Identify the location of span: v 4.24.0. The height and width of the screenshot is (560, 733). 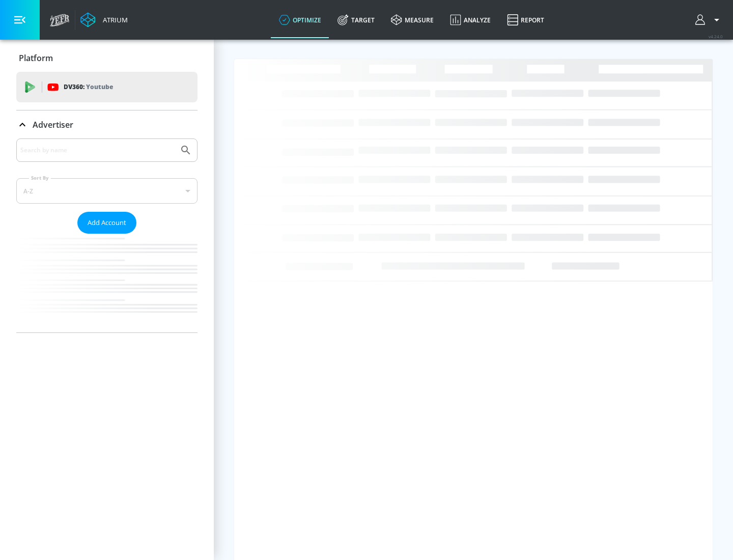
(716, 36).